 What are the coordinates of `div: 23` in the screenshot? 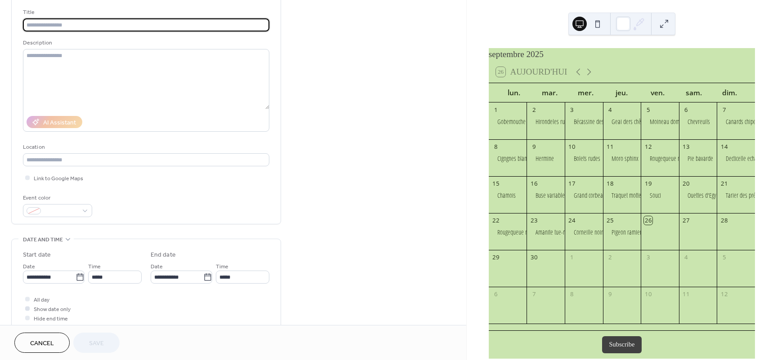 It's located at (534, 220).